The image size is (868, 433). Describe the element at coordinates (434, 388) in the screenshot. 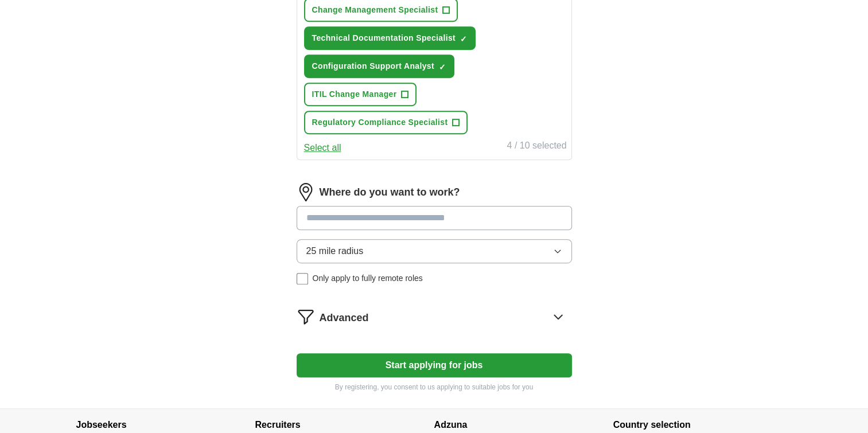

I see `p: By registering, you consent to us applying to suitable jobs for you` at that location.